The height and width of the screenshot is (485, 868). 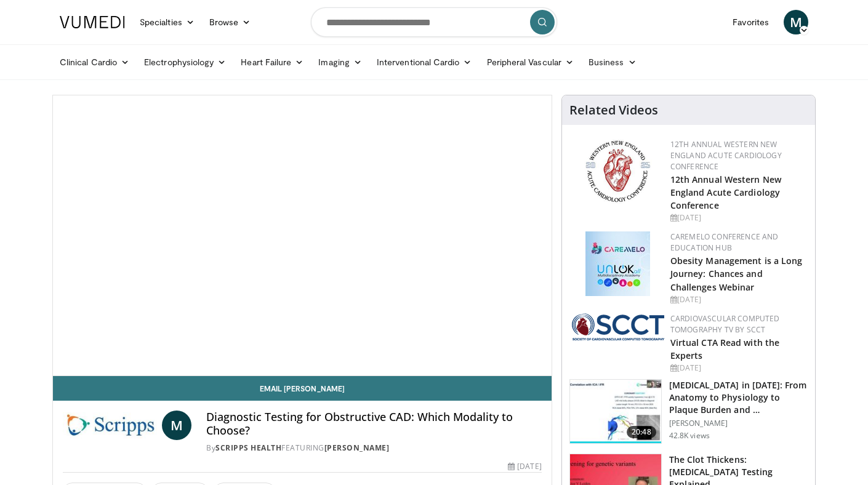 What do you see at coordinates (110, 425) in the screenshot?
I see `img: Scripps Health` at bounding box center [110, 425].